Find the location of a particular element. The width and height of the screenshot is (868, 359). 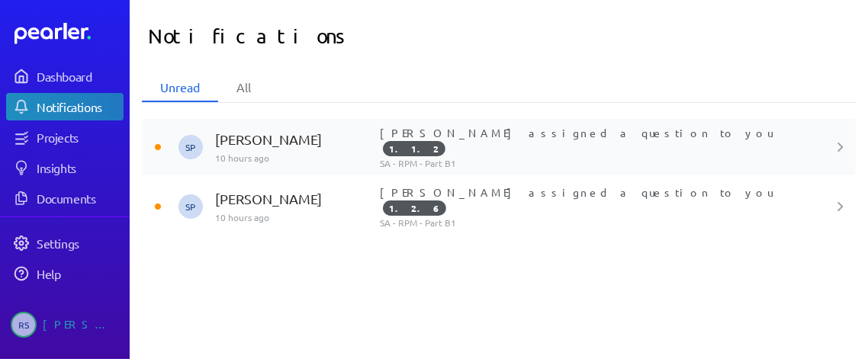

a: Settings is located at coordinates (65, 243).